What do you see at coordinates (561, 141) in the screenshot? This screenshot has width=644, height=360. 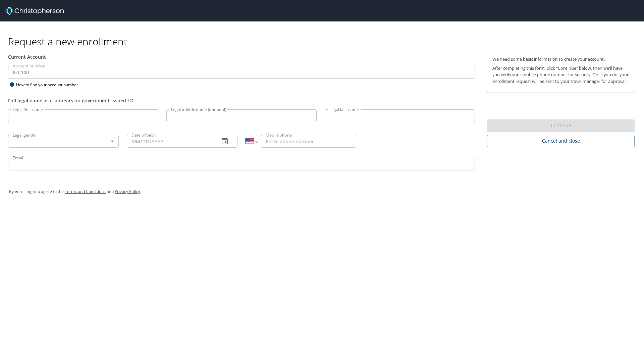 I see `span: Cancel and close` at bounding box center [561, 141].